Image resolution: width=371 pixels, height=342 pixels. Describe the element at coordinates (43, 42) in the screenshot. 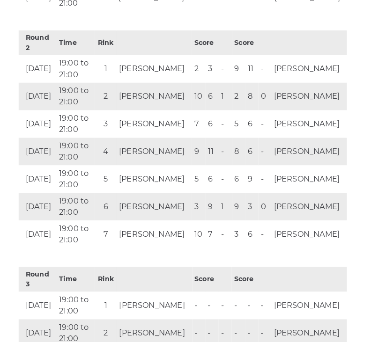

I see `th: Round 2` at that location.